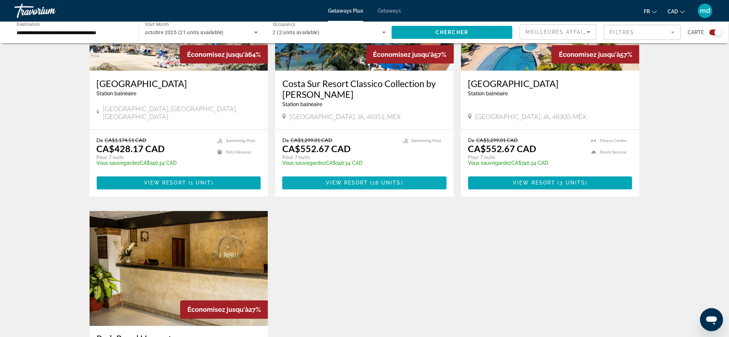 The width and height of the screenshot is (729, 337). Describe the element at coordinates (28, 24) in the screenshot. I see `span: Destination` at that location.